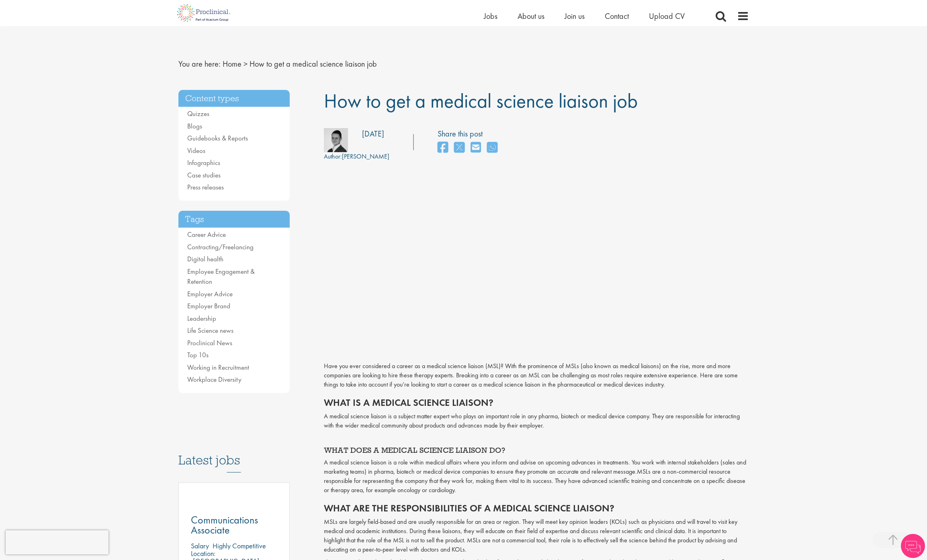  I want to click on a: Employer Brand, so click(209, 306).